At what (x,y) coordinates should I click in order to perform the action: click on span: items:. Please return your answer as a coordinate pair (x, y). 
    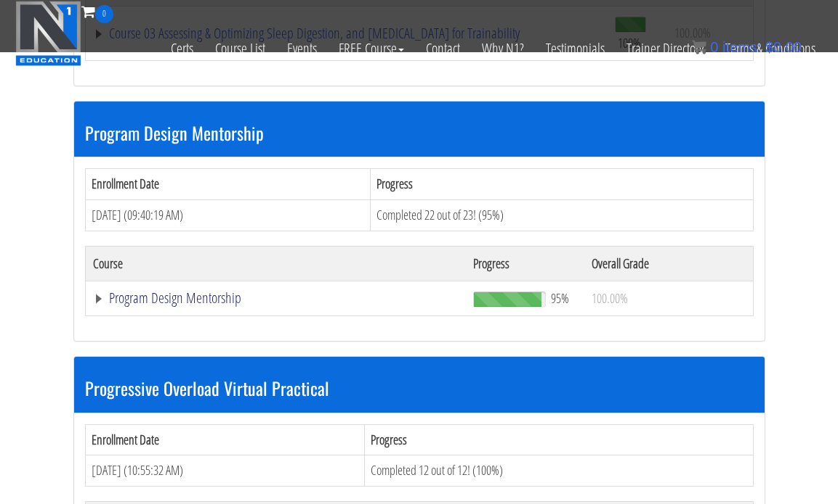
    Looking at the image, I should click on (741, 47).